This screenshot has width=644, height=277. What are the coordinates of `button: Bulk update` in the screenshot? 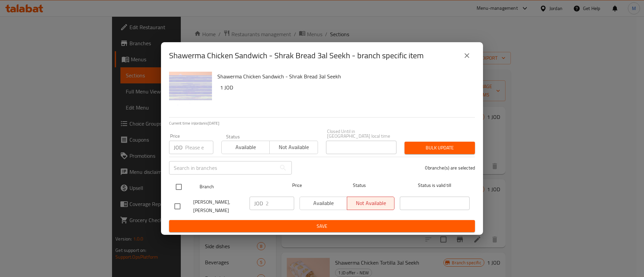 It's located at (440, 148).